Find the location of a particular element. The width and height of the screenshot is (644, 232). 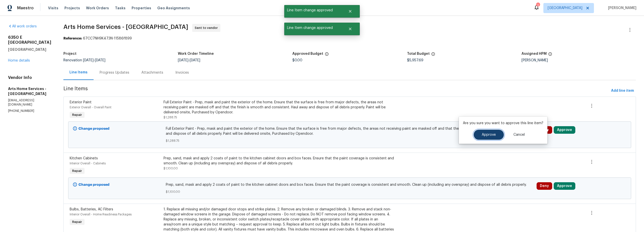

button: Deny is located at coordinates (544, 186).